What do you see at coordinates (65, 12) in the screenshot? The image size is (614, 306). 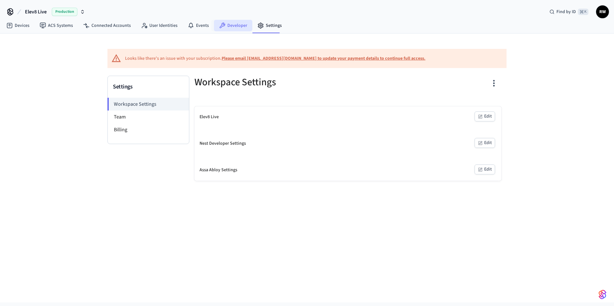 I see `span: Production` at bounding box center [65, 12].